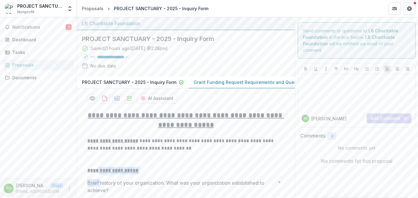 The height and width of the screenshot is (198, 418). I want to click on button: Add Comment, so click(389, 118).